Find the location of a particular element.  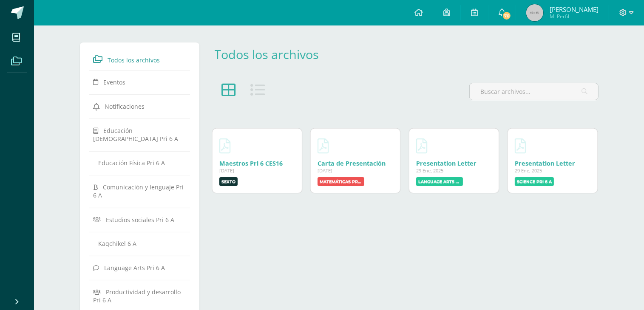

span: Mi Perfil is located at coordinates (574, 16).